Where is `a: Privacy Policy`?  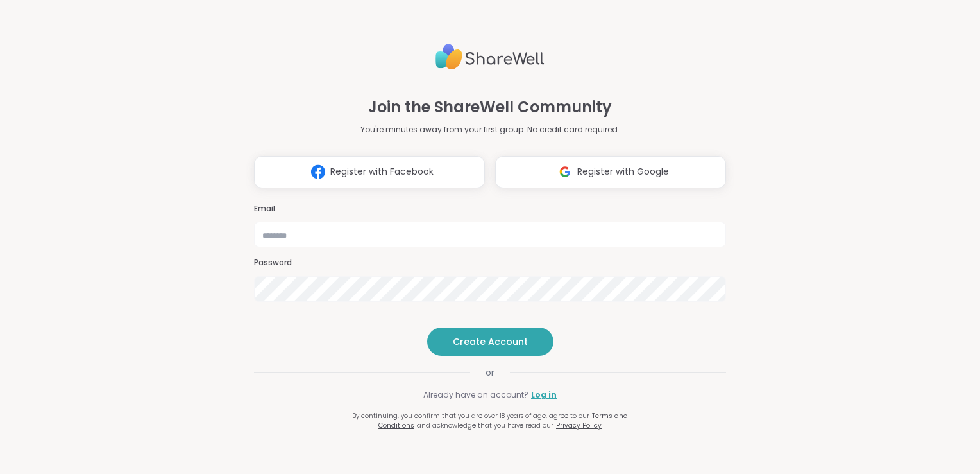
a: Privacy Policy is located at coordinates (578, 425).